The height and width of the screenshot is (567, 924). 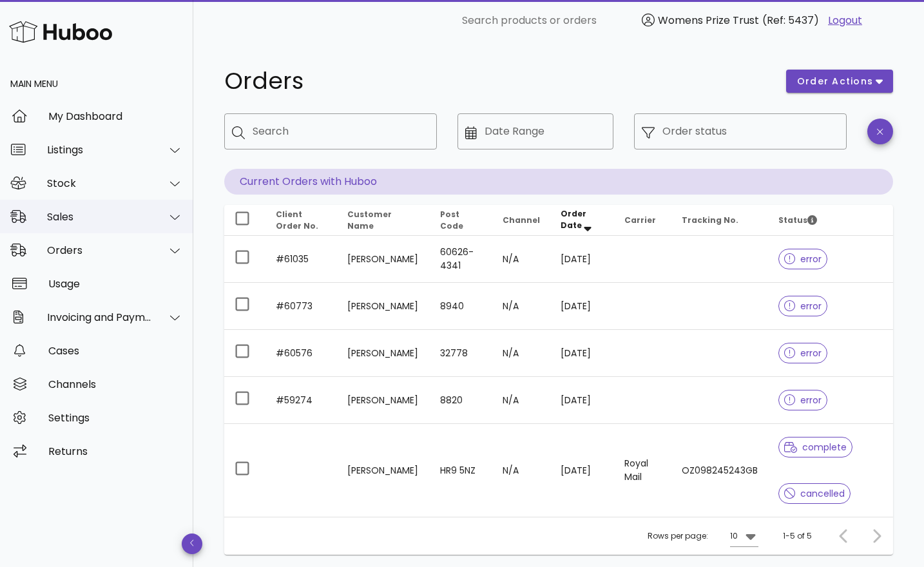 What do you see at coordinates (301, 400) in the screenshot?
I see `td: #59274` at bounding box center [301, 400].